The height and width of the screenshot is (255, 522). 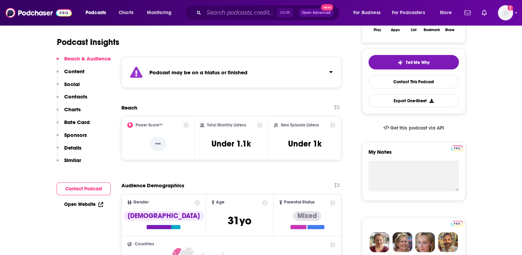 I want to click on button: Contact Podcast, so click(x=84, y=188).